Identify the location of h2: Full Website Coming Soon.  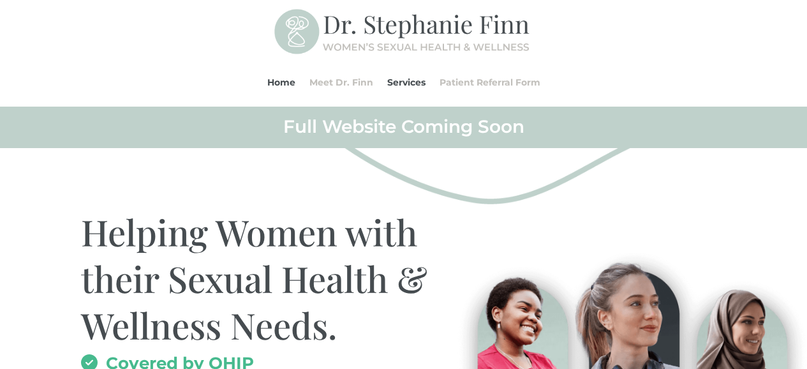
(404, 129).